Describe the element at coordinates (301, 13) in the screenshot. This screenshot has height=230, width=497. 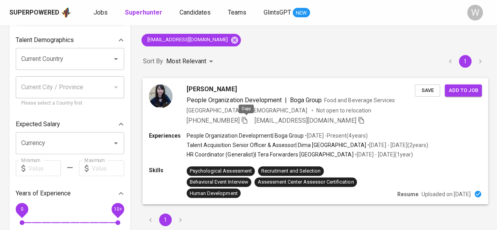
I see `span: NEW` at that location.